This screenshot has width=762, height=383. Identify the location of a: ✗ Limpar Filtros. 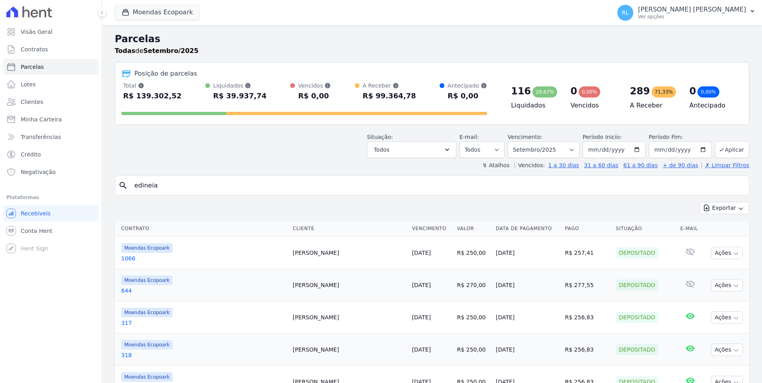
(725, 165).